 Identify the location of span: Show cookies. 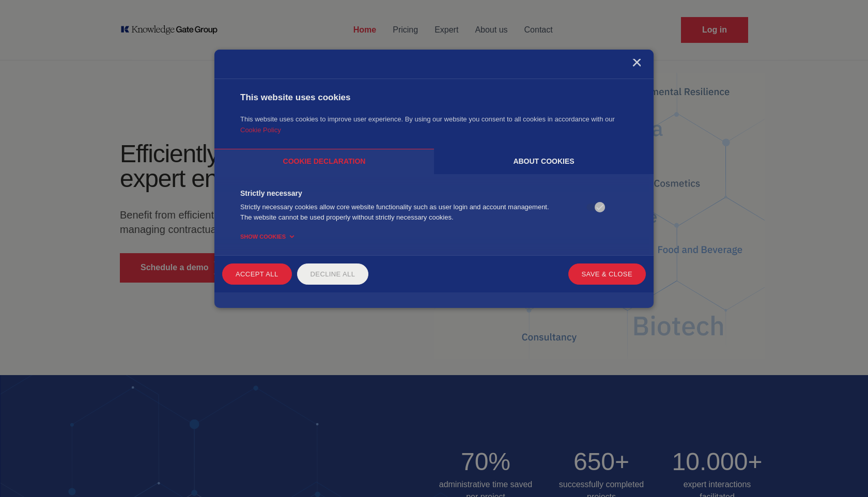
(263, 237).